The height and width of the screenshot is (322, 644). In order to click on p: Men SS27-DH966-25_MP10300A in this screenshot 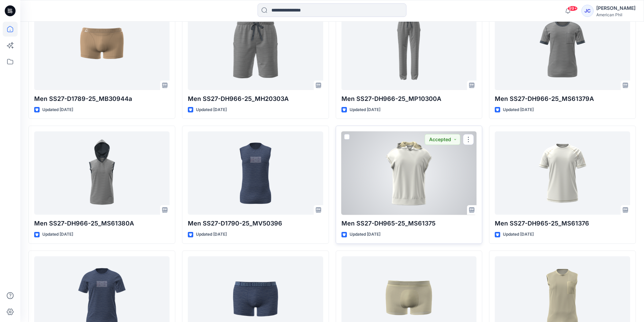, I will do `click(409, 99)`.